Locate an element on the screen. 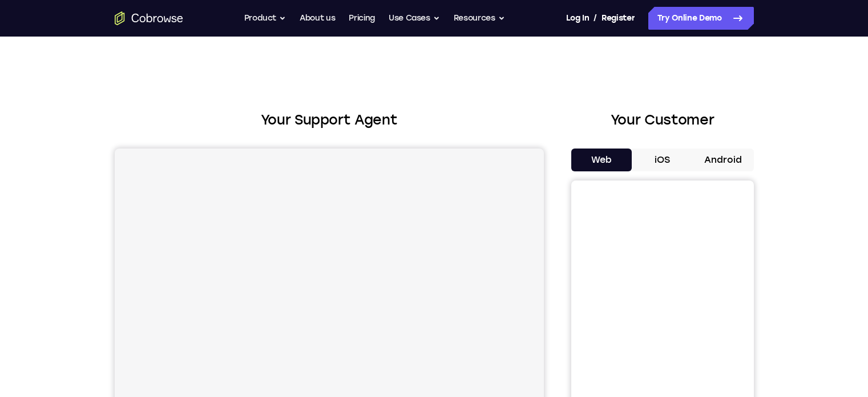 The image size is (868, 397). a: About us is located at coordinates (317, 18).